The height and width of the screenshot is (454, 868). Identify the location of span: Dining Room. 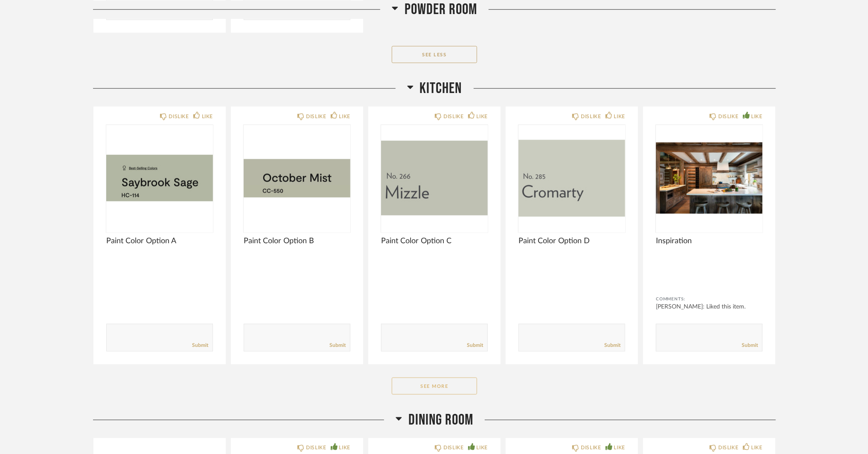
(441, 420).